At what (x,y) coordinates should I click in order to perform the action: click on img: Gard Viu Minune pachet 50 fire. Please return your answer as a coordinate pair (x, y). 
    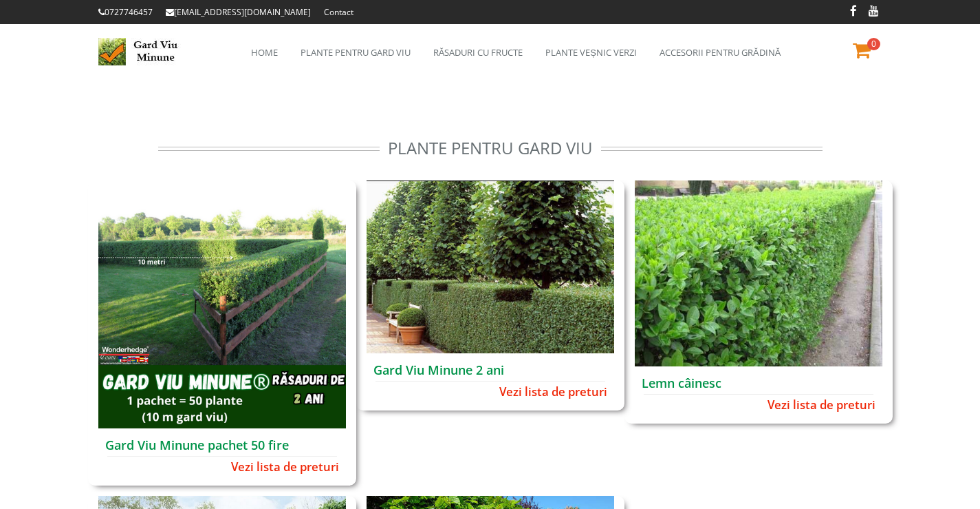
    Looking at the image, I should click on (222, 304).